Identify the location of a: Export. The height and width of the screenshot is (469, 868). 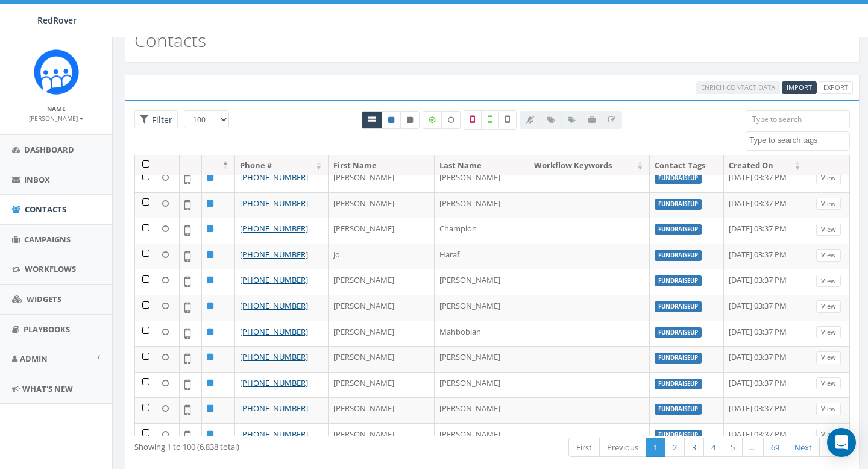
(836, 88).